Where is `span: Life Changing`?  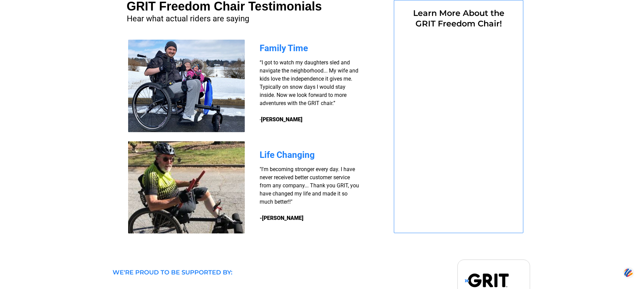
span: Life Changing is located at coordinates (287, 155).